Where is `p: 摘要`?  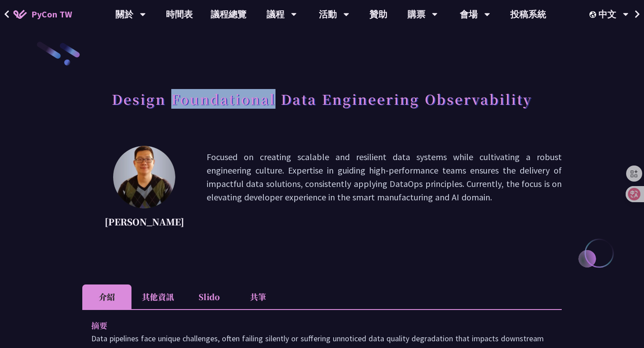 p: 摘要 is located at coordinates (313, 325).